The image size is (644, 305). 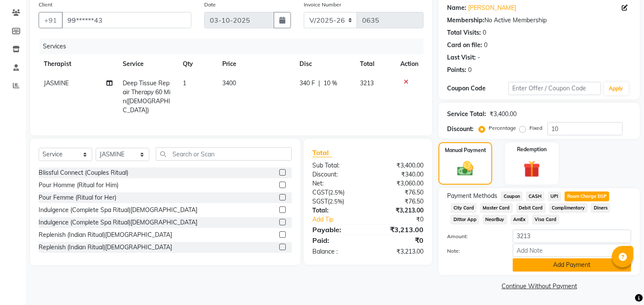 What do you see at coordinates (322, 153) in the screenshot?
I see `span: Total` at bounding box center [322, 153].